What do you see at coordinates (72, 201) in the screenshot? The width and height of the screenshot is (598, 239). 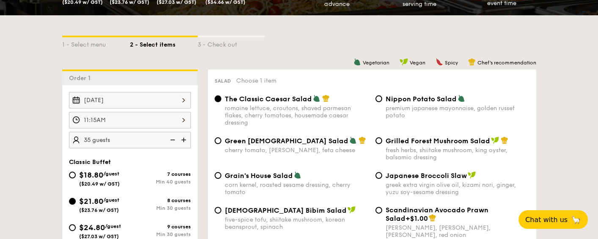 I see `input: $21.80/guest($23.76 w/ GST)8 coursesMin 30 guests` at bounding box center [72, 201].